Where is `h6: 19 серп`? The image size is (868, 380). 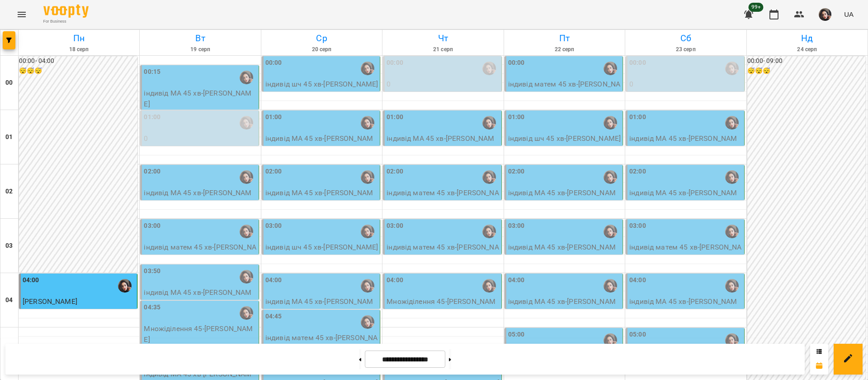
h6: 19 серп is located at coordinates (200, 49).